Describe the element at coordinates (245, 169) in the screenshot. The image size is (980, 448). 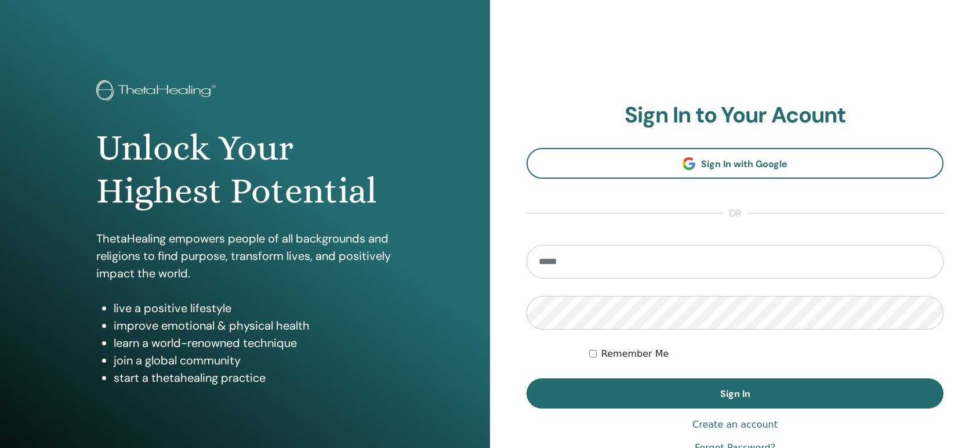
I see `h1: Unlock Your Highest Potential` at that location.